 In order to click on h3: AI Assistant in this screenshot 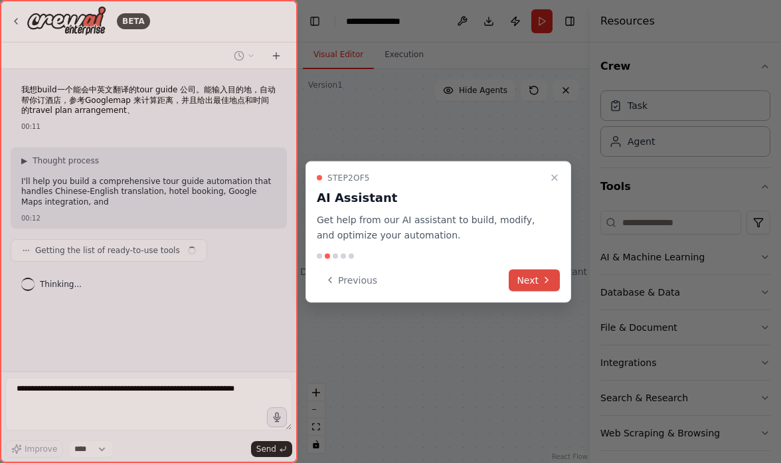, I will do `click(430, 198)`.